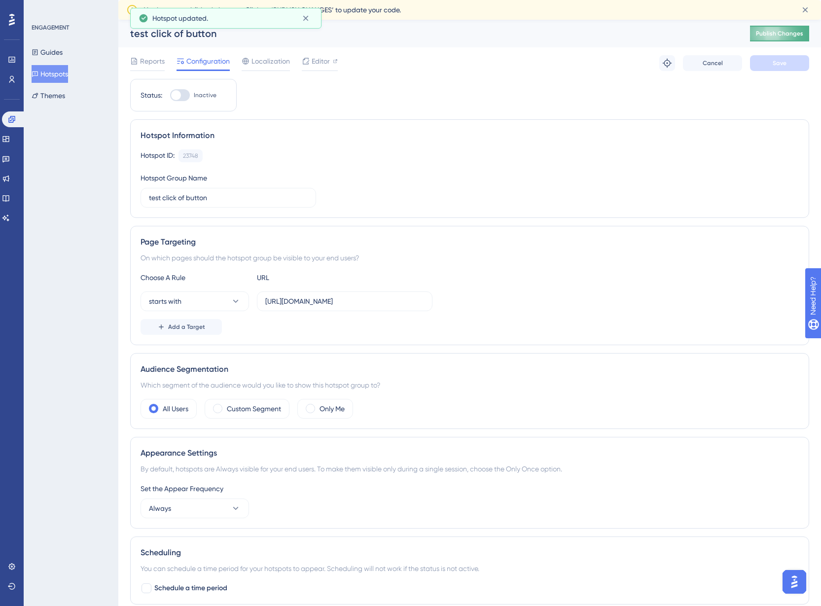 The width and height of the screenshot is (821, 606). What do you see at coordinates (152, 61) in the screenshot?
I see `span: Reports` at bounding box center [152, 61].